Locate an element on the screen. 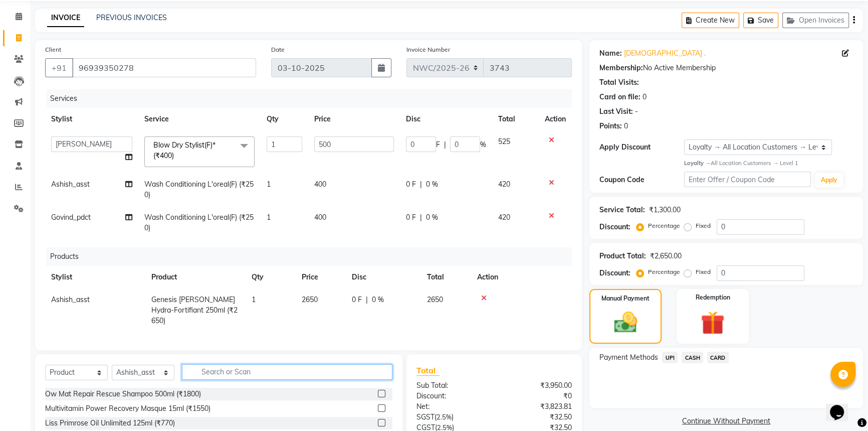 The image size is (868, 431). input: Search or Scan is located at coordinates (287, 372).